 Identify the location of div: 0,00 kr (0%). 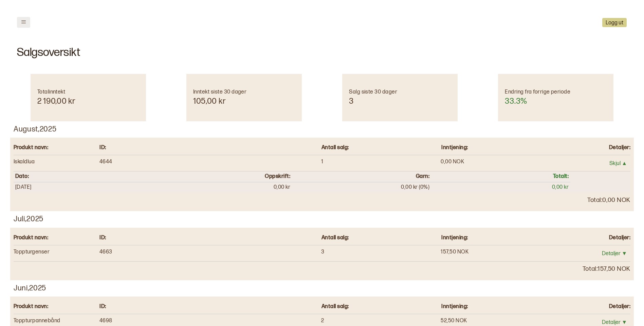
(378, 188).